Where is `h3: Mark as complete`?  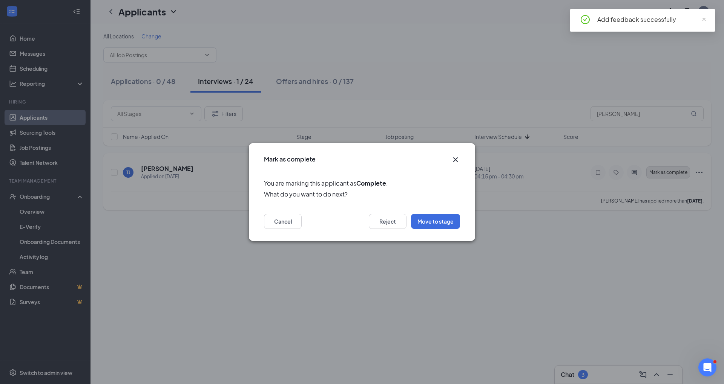 h3: Mark as complete is located at coordinates (289, 159).